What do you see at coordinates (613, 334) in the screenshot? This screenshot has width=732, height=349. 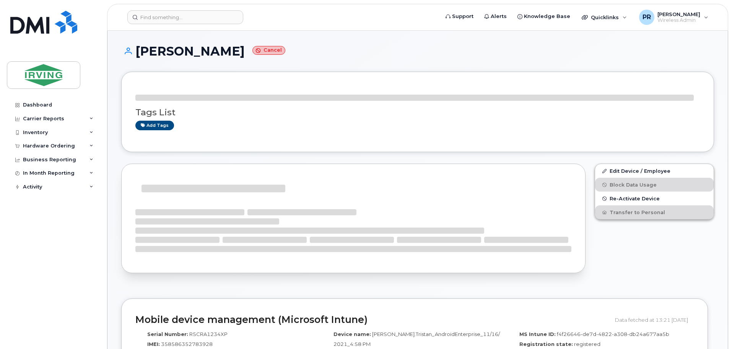 I see `span: f4f26646-de7d-4822-a308-db24a677aa5b` at bounding box center [613, 334].